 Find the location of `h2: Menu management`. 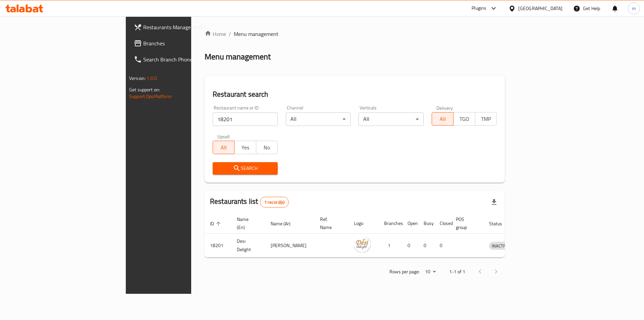

h2: Menu management is located at coordinates (237, 56).